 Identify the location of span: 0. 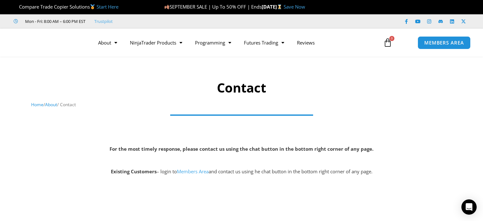
(392, 38).